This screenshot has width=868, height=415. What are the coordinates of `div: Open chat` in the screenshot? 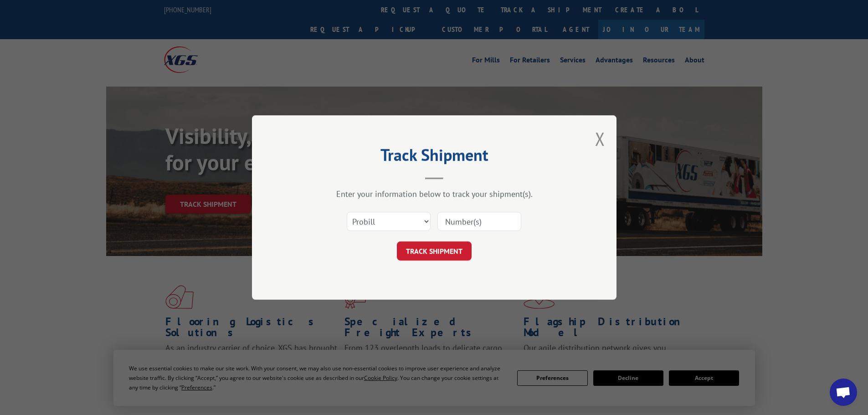 It's located at (843, 393).